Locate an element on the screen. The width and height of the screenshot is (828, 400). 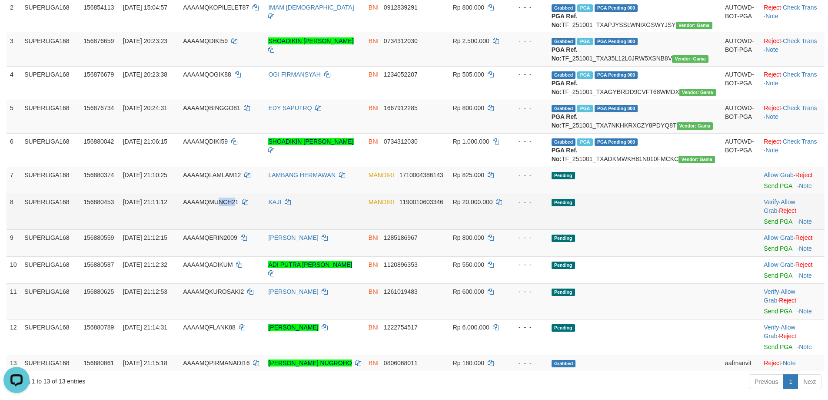
span: Rp 2.500.000 is located at coordinates (471, 41).